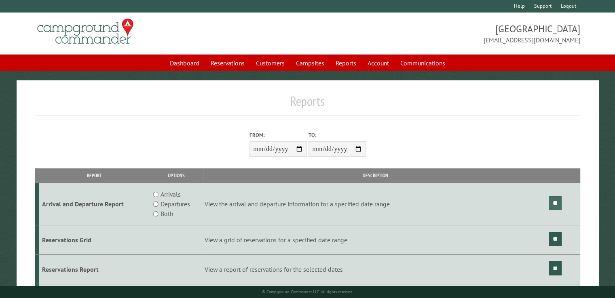 The width and height of the screenshot is (615, 298). What do you see at coordinates (167, 214) in the screenshot?
I see `label: Both` at bounding box center [167, 214].